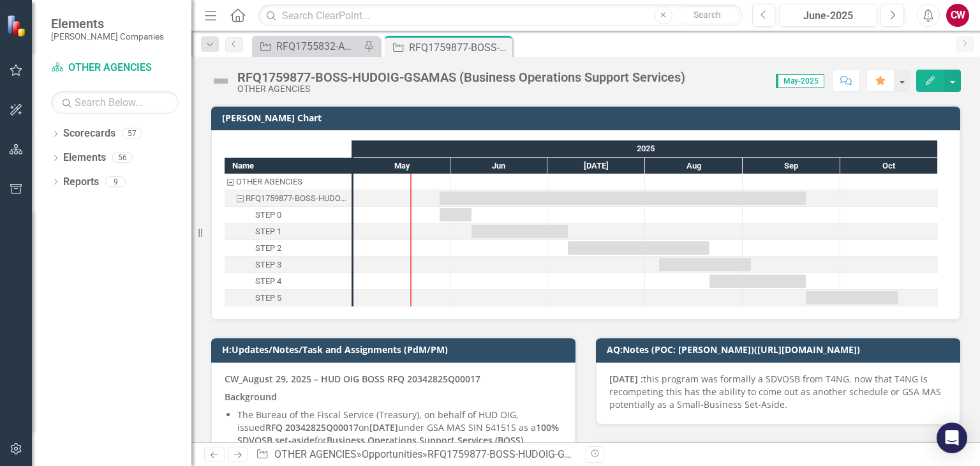  What do you see at coordinates (646, 148) in the screenshot?
I see `div: 2025` at bounding box center [646, 148].